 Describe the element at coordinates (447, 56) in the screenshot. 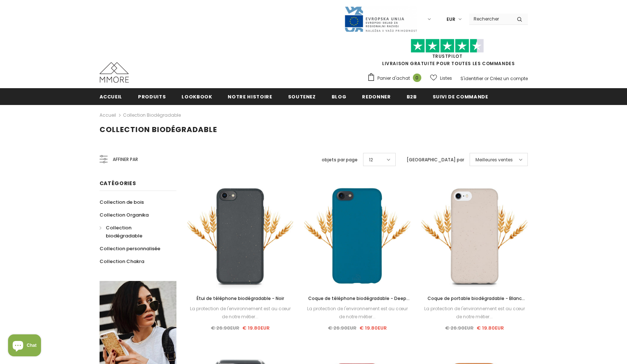

I see `a: TrustPilot` at that location.